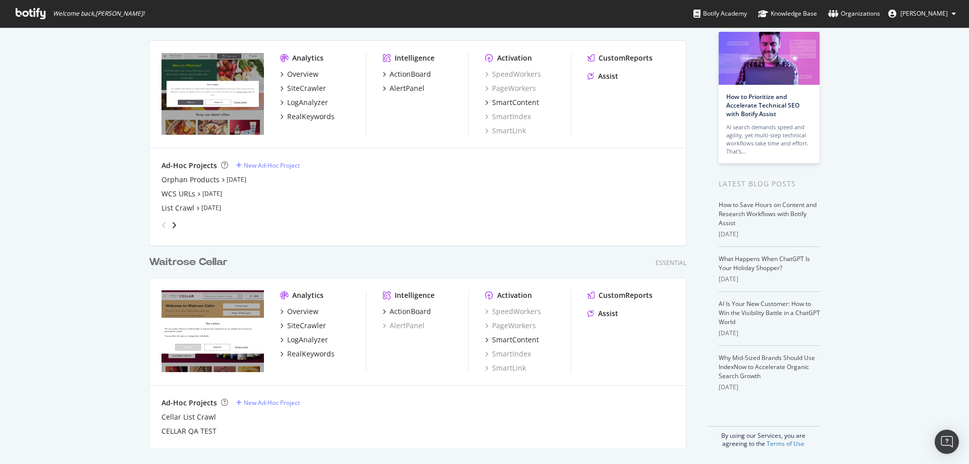 This screenshot has width=969, height=464. Describe the element at coordinates (787, 14) in the screenshot. I see `div: Knowledge Base` at that location.